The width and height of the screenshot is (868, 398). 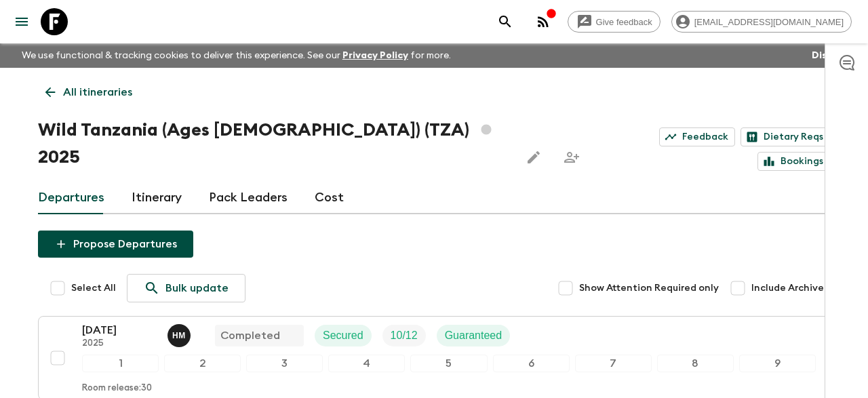 What do you see at coordinates (117, 388) in the screenshot?
I see `p: Room release: 30` at bounding box center [117, 388].